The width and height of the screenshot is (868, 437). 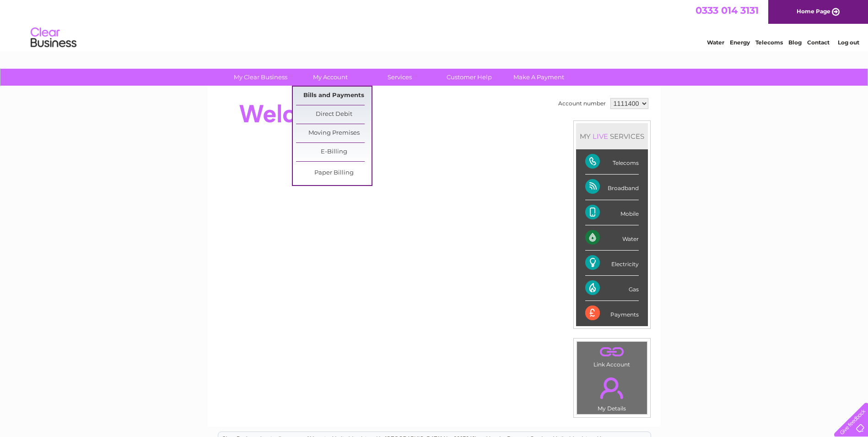 What do you see at coordinates (612, 136) in the screenshot?
I see `div: MY SERVICES` at bounding box center [612, 136].